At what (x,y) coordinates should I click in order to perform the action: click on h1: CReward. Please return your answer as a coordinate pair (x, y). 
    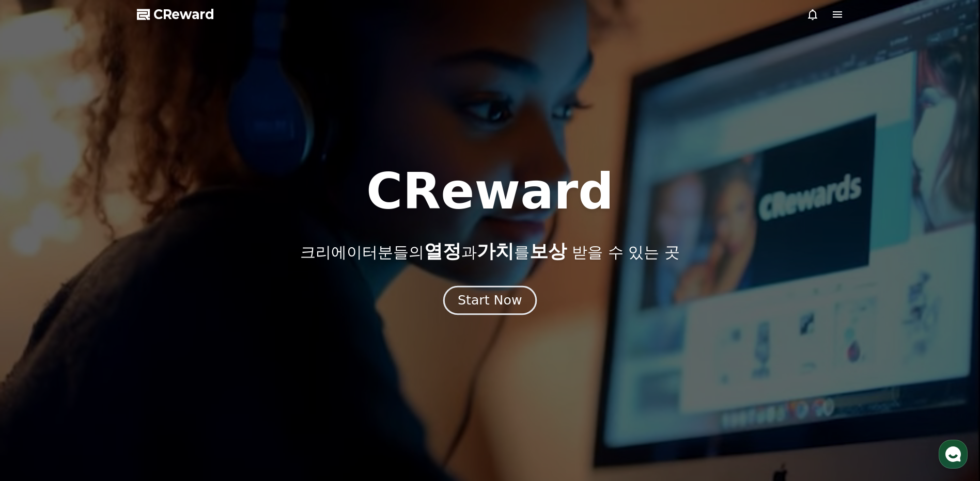
    Looking at the image, I should click on (490, 192).